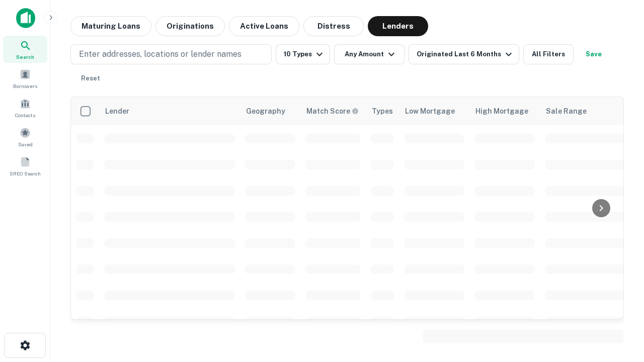  What do you see at coordinates (331, 111) in the screenshot?
I see `h6: Match Score` at bounding box center [331, 111].